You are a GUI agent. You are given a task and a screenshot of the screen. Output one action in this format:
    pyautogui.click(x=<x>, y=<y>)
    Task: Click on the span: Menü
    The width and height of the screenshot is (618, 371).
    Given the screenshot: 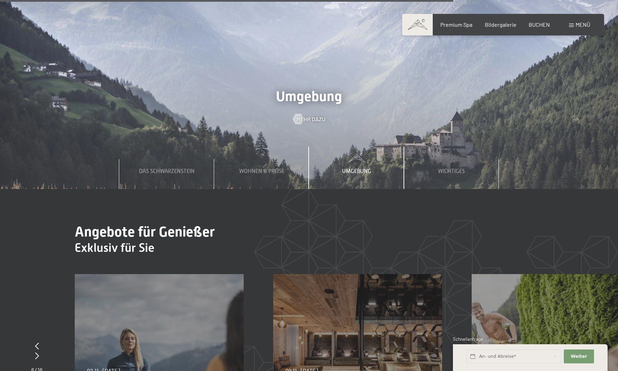 What is the action you would take?
    pyautogui.click(x=583, y=24)
    